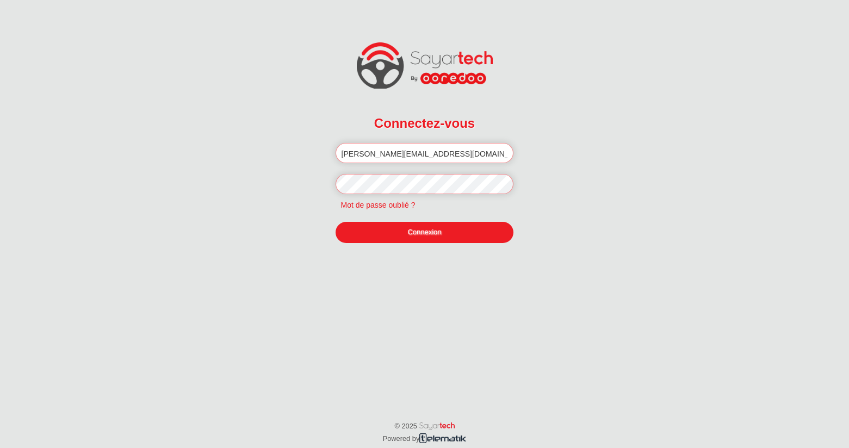  What do you see at coordinates (425, 153) in the screenshot?
I see `input: Email` at bounding box center [425, 153].